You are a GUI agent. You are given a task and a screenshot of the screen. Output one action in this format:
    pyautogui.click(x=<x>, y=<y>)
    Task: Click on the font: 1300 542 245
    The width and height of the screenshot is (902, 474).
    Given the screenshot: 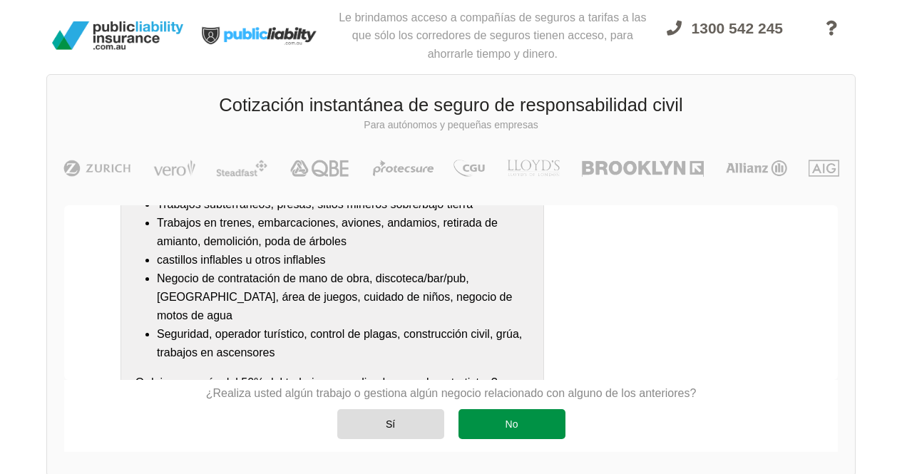 What is the action you would take?
    pyautogui.click(x=737, y=28)
    